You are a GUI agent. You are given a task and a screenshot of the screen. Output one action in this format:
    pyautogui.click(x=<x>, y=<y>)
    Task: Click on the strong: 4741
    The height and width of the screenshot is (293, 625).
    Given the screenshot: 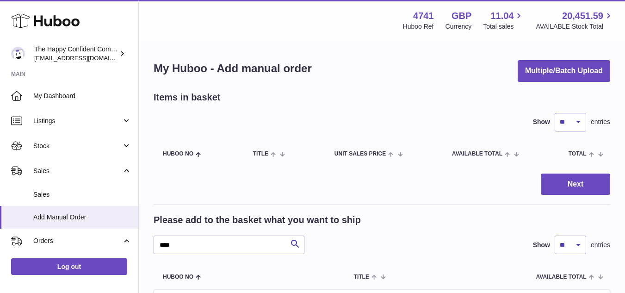 What is the action you would take?
    pyautogui.click(x=423, y=16)
    